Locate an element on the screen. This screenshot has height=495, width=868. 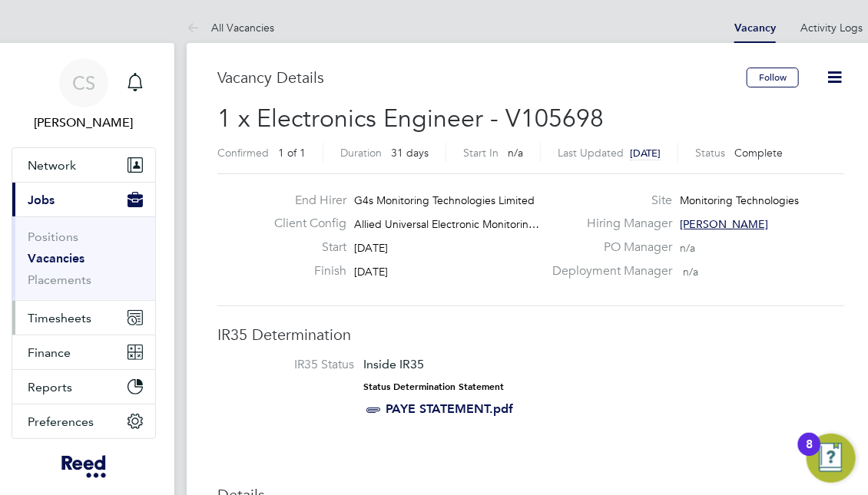
button: Open Resource Center, 8 new notifications is located at coordinates (831, 458).